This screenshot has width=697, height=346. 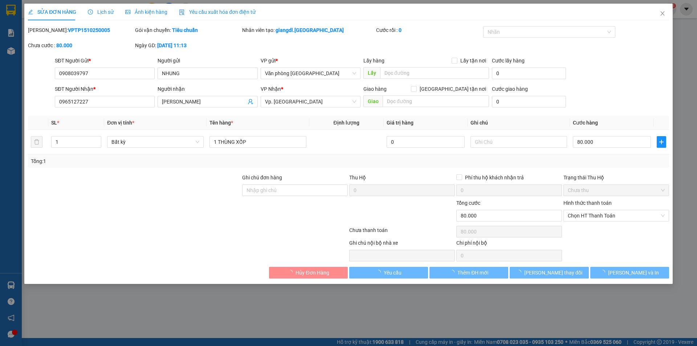 What do you see at coordinates (185, 30) in the screenshot?
I see `b: Tiêu chuẩn` at bounding box center [185, 30].